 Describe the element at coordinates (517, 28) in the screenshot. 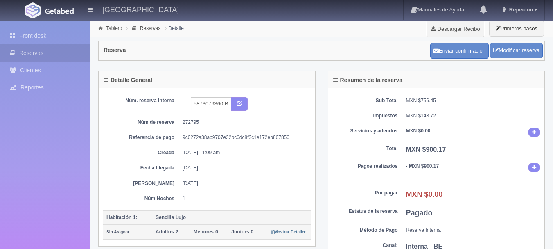

I see `button: Primeros pasos` at that location.